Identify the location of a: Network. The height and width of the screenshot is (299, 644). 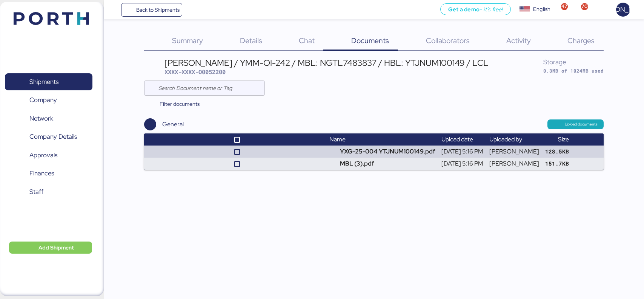
(48, 118).